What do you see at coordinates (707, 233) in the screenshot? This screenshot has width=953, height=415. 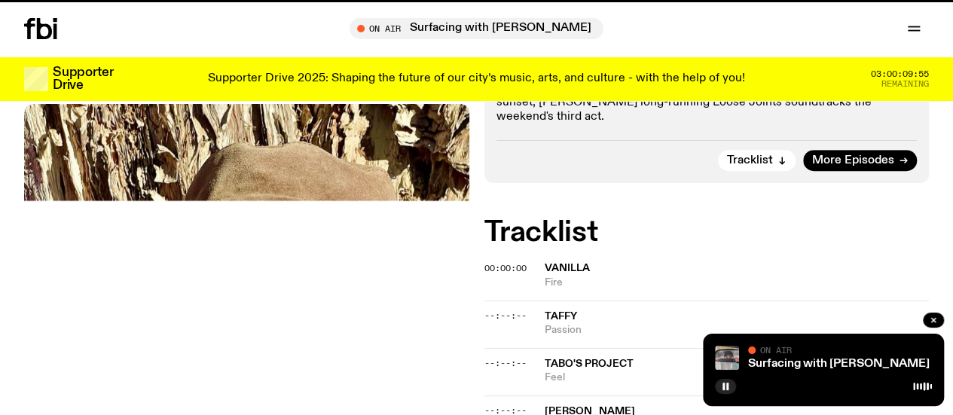 I see `h2: Tracklist` at bounding box center [707, 233].